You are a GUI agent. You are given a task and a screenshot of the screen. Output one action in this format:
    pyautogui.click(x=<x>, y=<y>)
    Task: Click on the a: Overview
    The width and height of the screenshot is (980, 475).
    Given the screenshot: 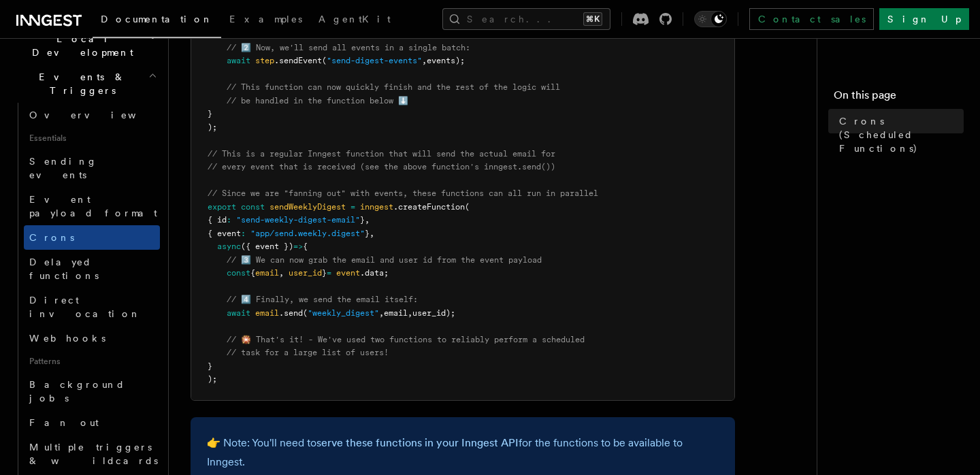 What is the action you would take?
    pyautogui.click(x=92, y=115)
    